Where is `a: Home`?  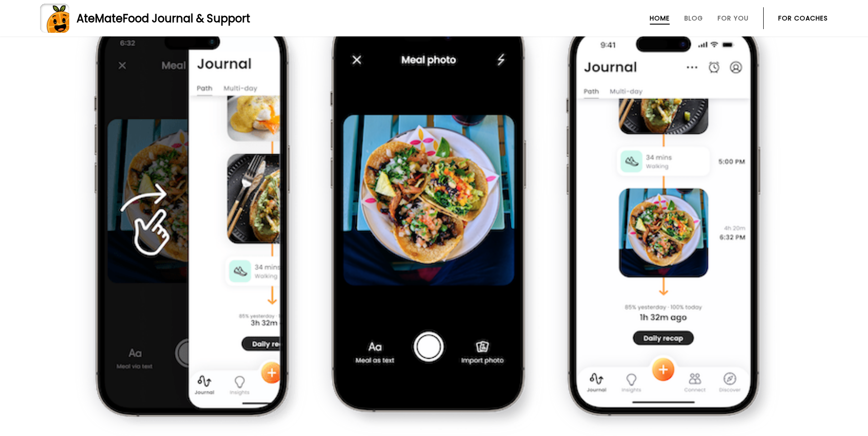
a: Home is located at coordinates (659, 18).